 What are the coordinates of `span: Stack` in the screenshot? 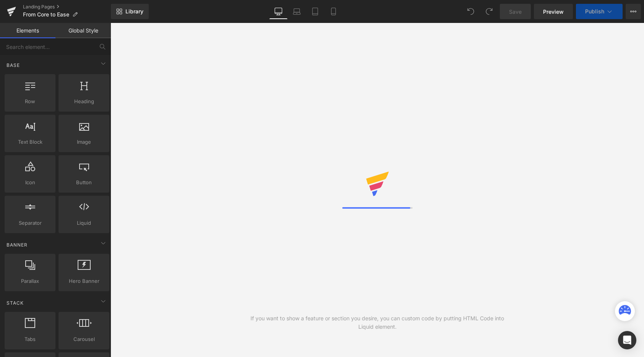 It's located at (15, 303).